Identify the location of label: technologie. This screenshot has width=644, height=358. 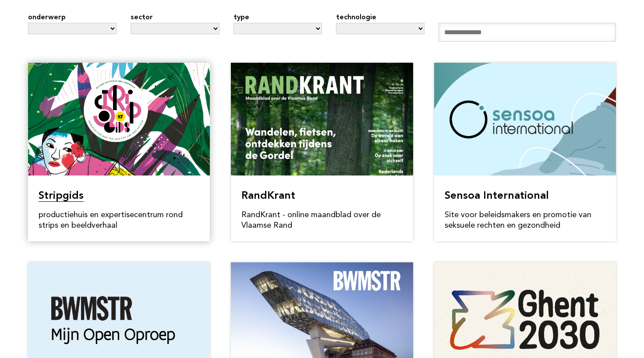
(380, 17).